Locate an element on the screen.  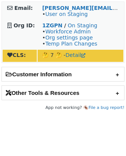
strong: Org ID: is located at coordinates (24, 25).